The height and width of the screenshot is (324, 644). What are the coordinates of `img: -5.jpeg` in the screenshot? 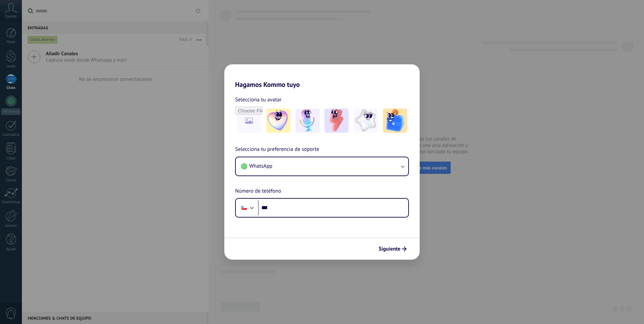 It's located at (395, 121).